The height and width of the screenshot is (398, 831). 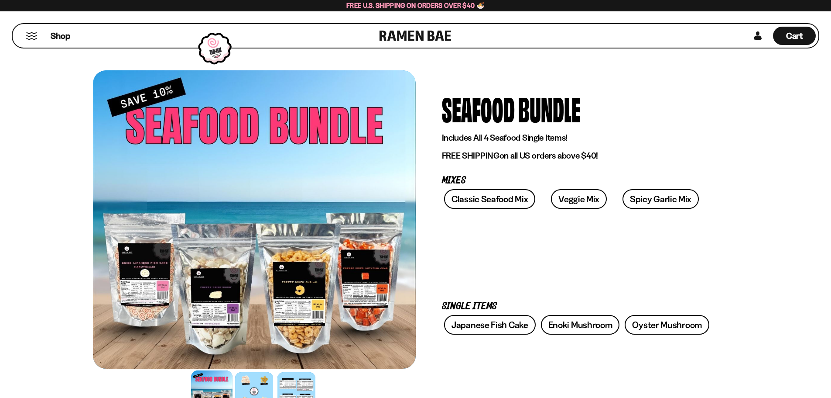 What do you see at coordinates (415, 5) in the screenshot?
I see `span: Free U.S. Shipping on Orders over $40 🍜` at bounding box center [415, 5].